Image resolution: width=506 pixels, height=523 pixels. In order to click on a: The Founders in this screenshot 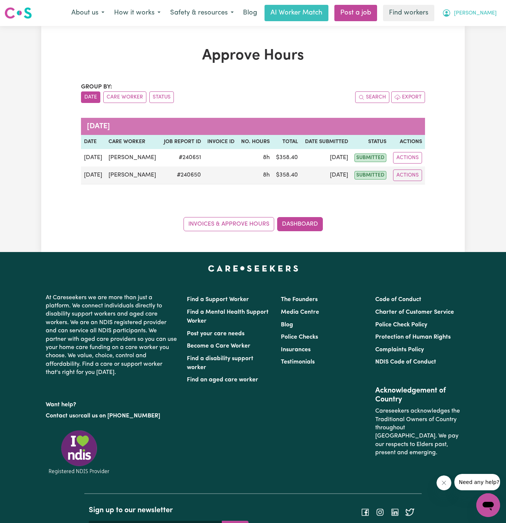, I will do `click(299, 300)`.